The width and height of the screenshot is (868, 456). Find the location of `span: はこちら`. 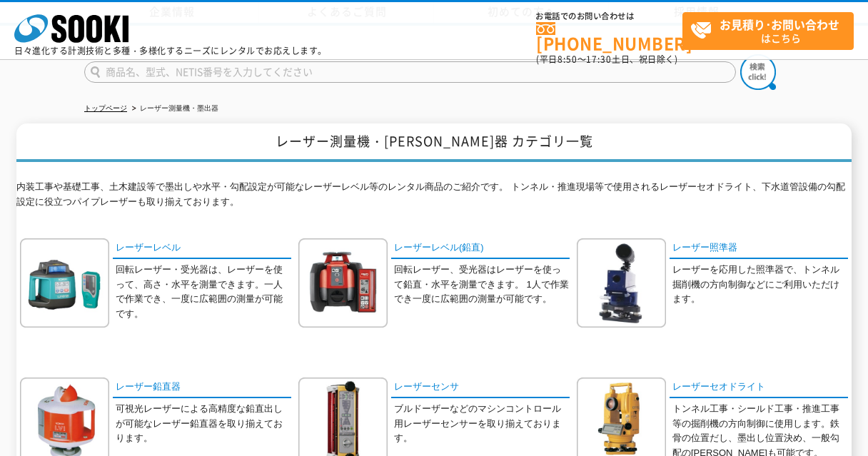

span: はこちら is located at coordinates (771, 31).